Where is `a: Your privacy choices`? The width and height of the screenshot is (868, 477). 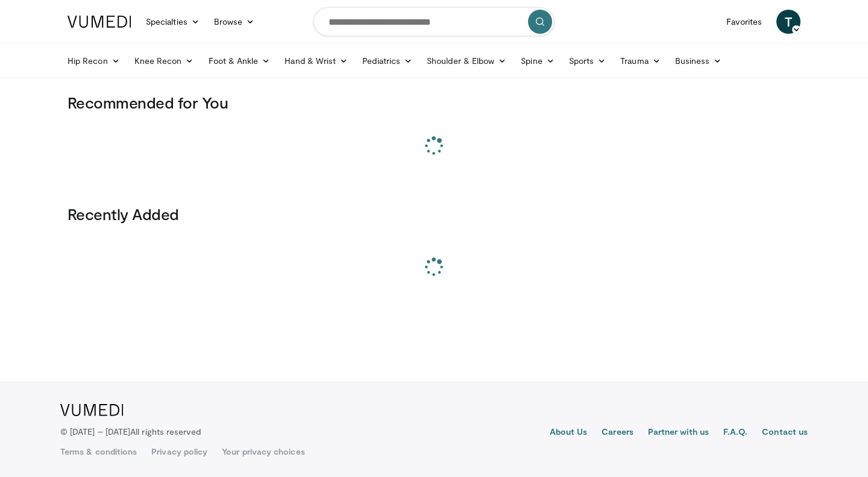
a: Your privacy choices is located at coordinates (263, 452).